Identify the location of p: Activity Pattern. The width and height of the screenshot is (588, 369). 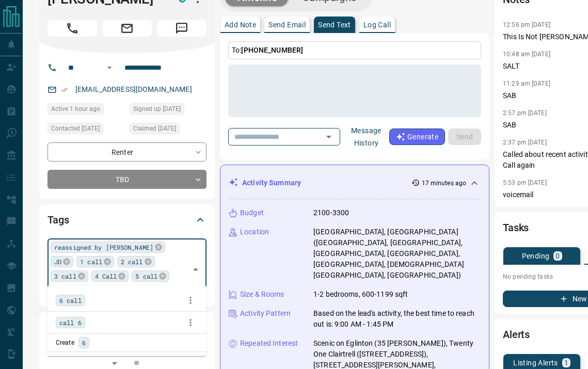
(265, 314).